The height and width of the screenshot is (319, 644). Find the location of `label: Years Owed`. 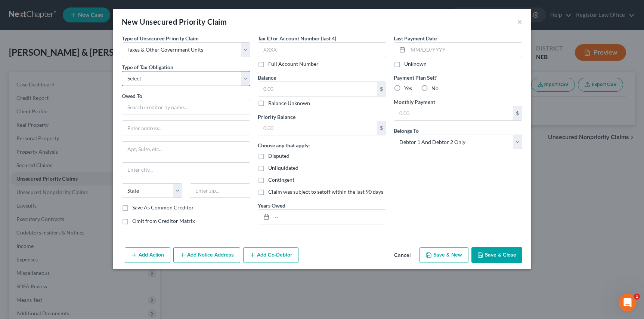

label: Years Owed is located at coordinates (271, 205).